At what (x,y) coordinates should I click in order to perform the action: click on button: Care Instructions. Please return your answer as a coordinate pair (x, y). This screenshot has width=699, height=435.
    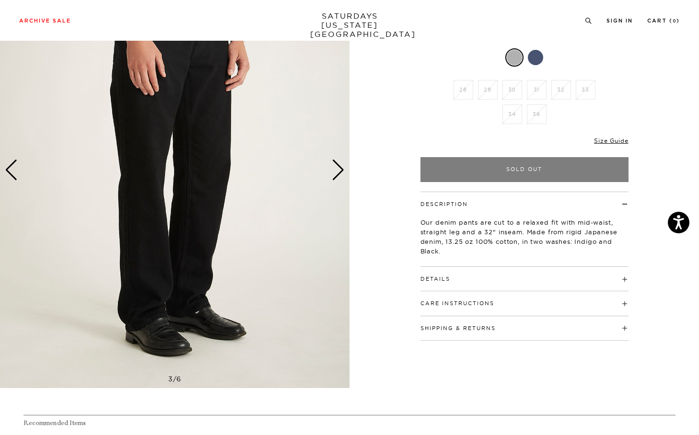
    Looking at the image, I should click on (457, 303).